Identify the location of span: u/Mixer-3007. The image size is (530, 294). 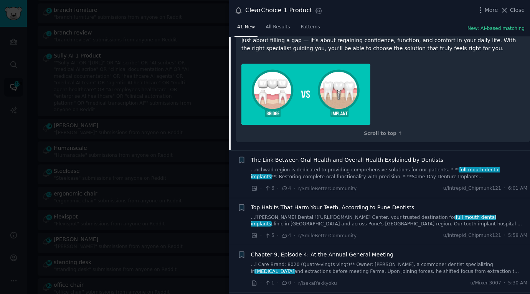
(486, 284).